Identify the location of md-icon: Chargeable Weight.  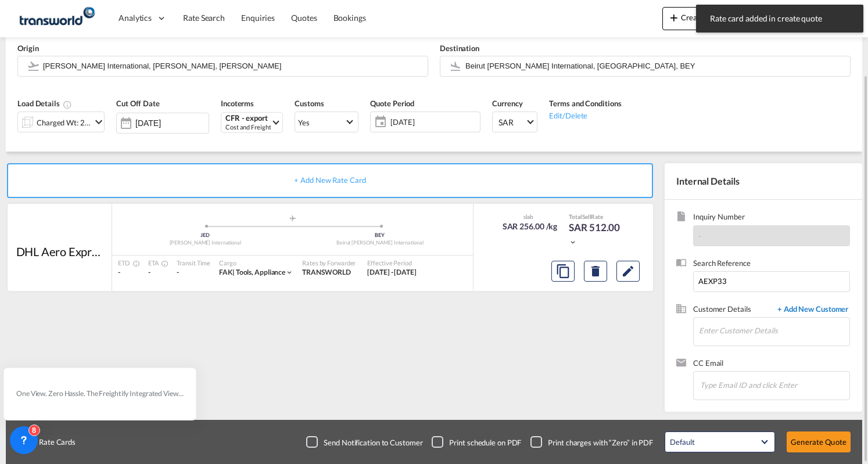
(68, 105).